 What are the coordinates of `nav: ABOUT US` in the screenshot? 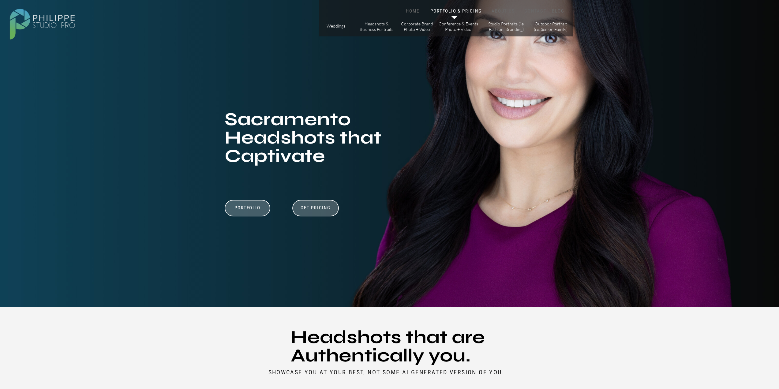 It's located at (503, 11).